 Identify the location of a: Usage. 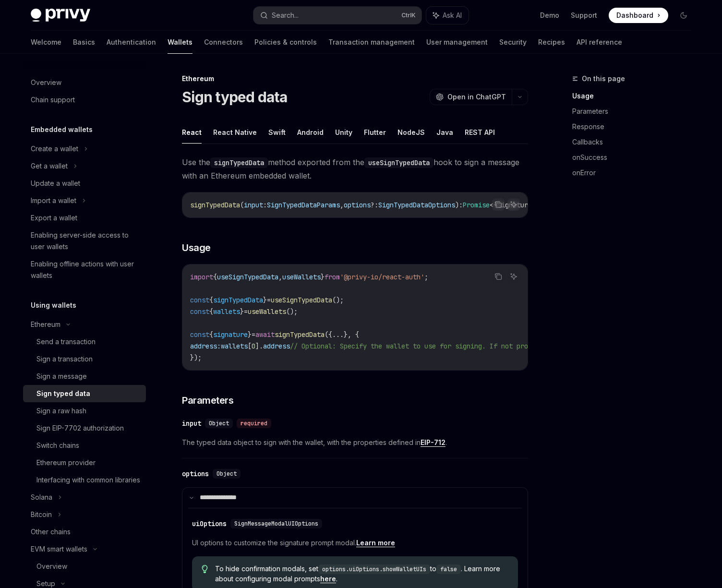
(636, 96).